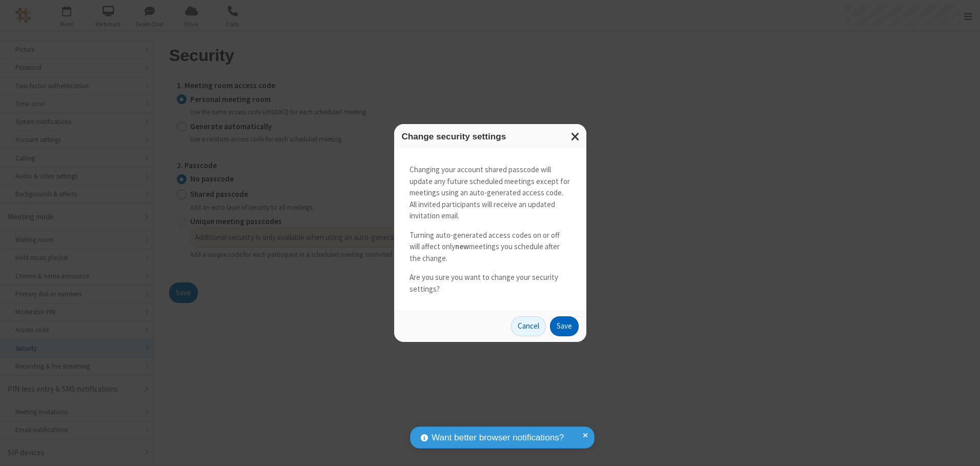  I want to click on p: Changing your account shared passcode will update any future scheduled meetings except for meetin..., so click(490, 192).